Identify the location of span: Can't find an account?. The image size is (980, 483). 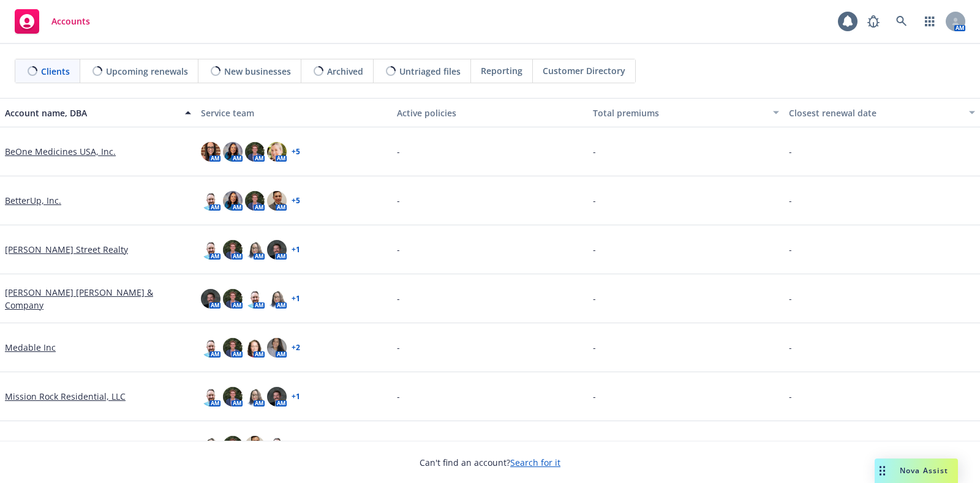
(490, 462).